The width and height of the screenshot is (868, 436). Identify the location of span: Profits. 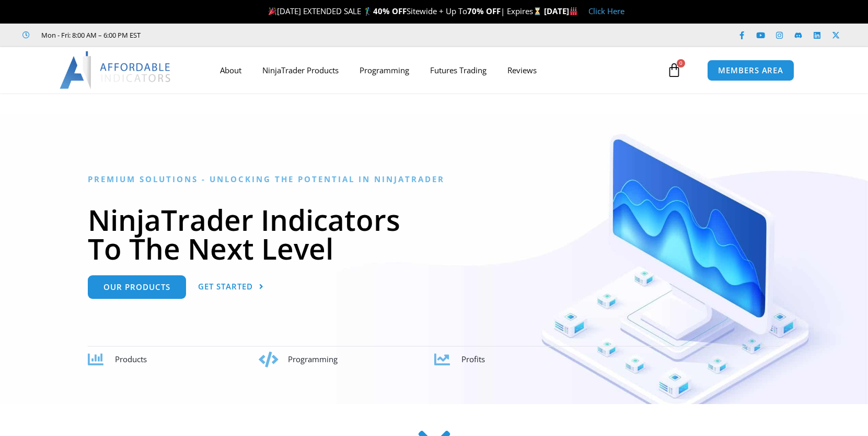
(473, 359).